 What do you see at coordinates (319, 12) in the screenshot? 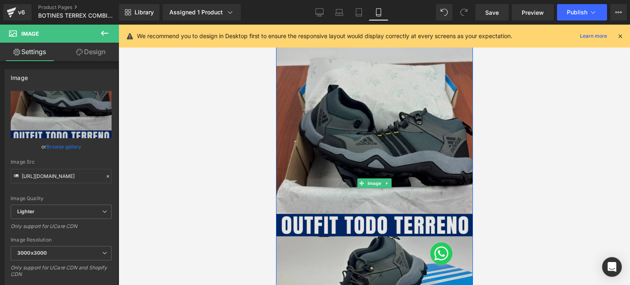
I see `a: Desktop` at bounding box center [319, 12].